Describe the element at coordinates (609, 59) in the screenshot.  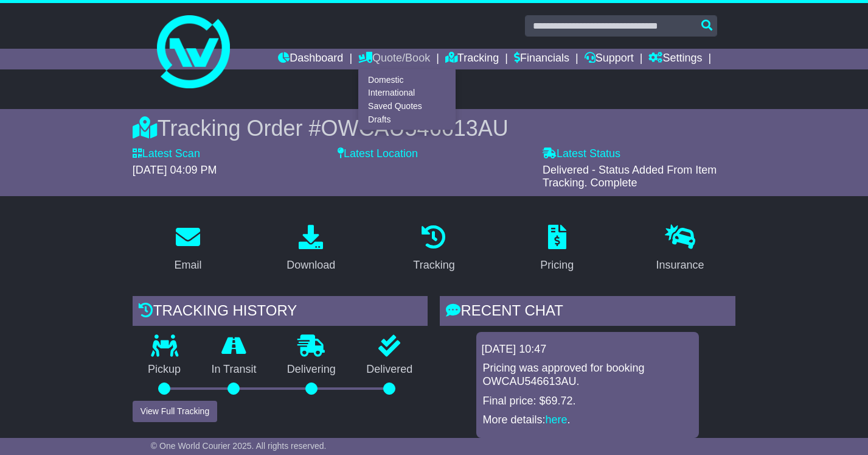
I see `a: Support` at that location.